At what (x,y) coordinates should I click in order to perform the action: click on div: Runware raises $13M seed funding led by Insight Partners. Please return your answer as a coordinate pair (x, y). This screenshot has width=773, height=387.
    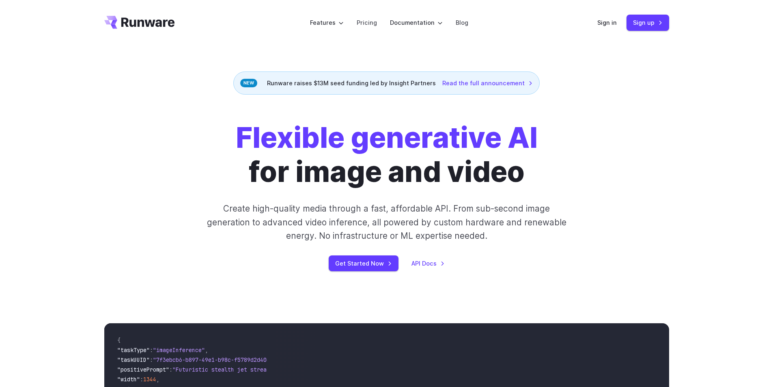
    Looking at the image, I should click on (386, 83).